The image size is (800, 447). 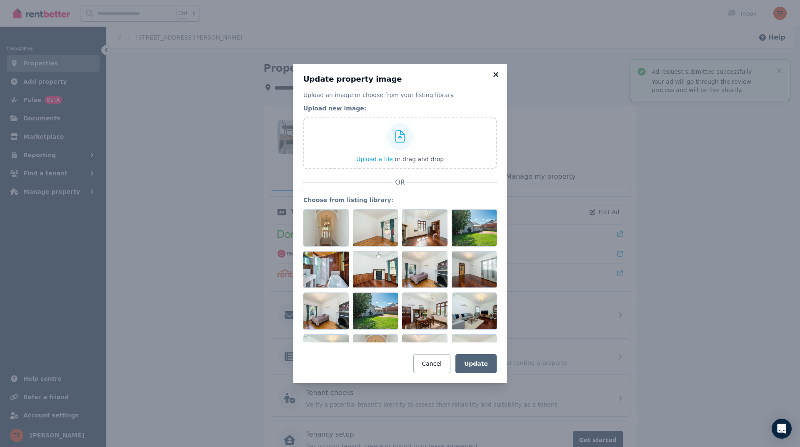 I want to click on button: Cancel, so click(x=431, y=364).